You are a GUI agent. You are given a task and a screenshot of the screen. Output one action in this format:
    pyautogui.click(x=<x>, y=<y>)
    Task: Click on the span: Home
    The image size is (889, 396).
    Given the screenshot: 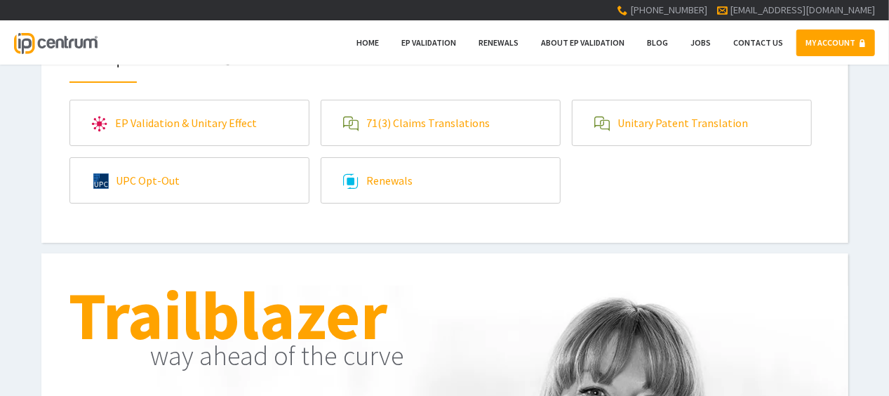 What is the action you would take?
    pyautogui.click(x=368, y=42)
    